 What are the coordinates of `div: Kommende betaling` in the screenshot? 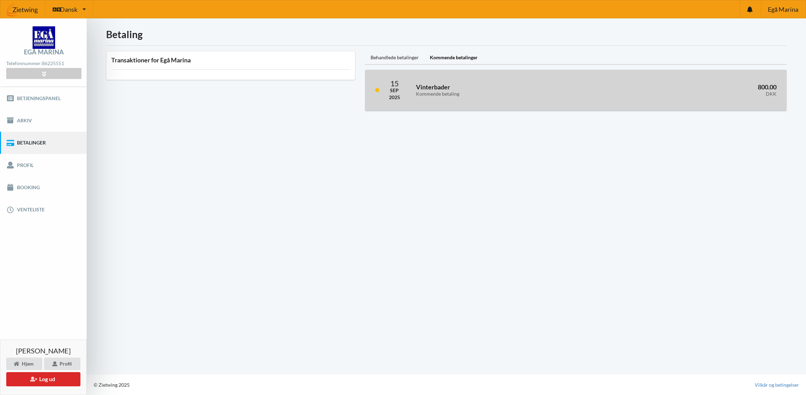 It's located at (510, 94).